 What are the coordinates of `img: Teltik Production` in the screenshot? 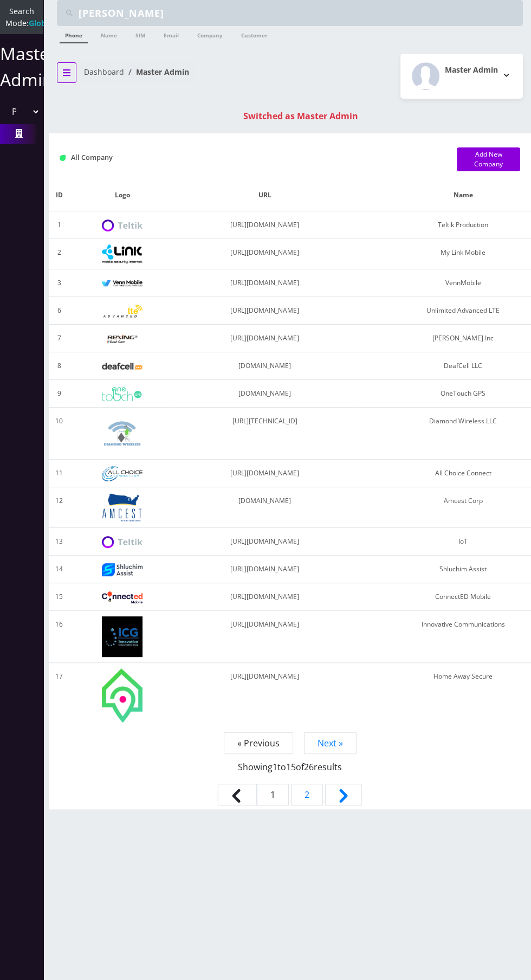 It's located at (122, 225).